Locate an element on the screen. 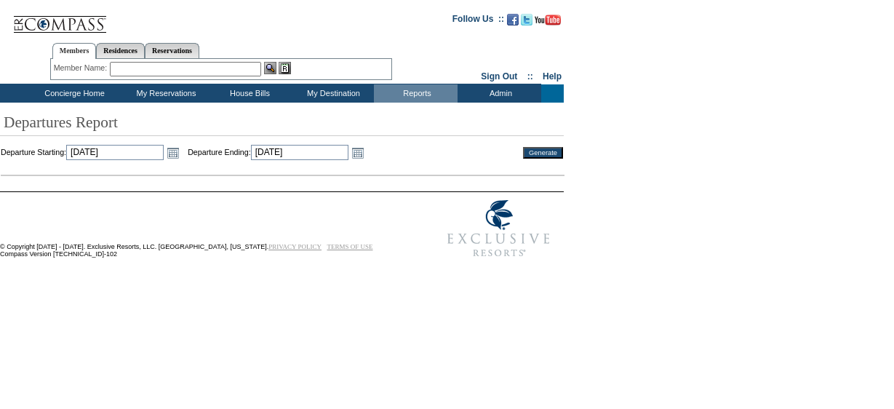 The height and width of the screenshot is (409, 894). td: House Bills is located at coordinates (248, 93).